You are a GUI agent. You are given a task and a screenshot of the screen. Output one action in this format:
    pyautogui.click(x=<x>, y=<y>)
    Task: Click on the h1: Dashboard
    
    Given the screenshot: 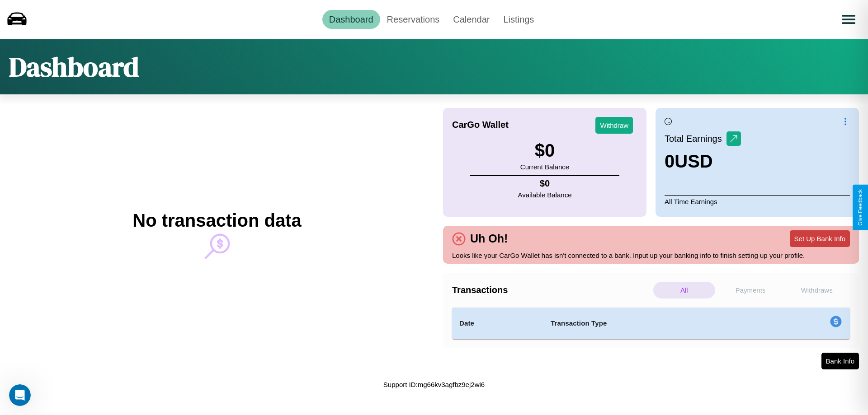 What is the action you would take?
    pyautogui.click(x=74, y=67)
    